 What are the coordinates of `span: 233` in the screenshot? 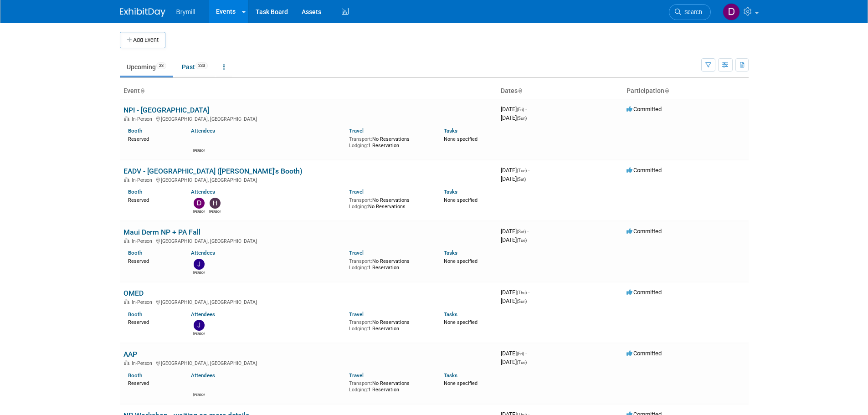 It's located at (201, 65).